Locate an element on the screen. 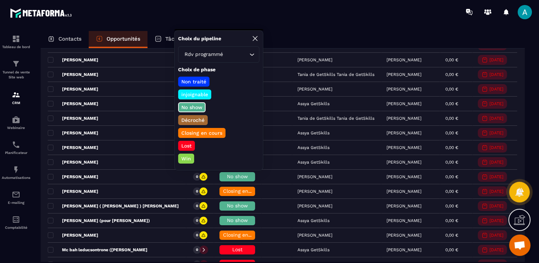  p: Tâches is located at coordinates (174, 39).